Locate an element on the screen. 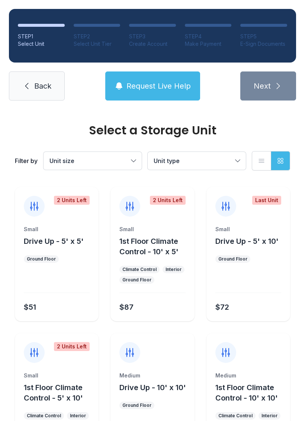  span: Drive Up - 10' x 10' is located at coordinates (153, 388).